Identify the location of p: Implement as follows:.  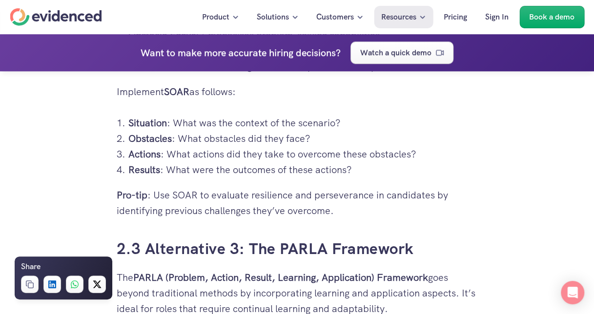
(297, 92).